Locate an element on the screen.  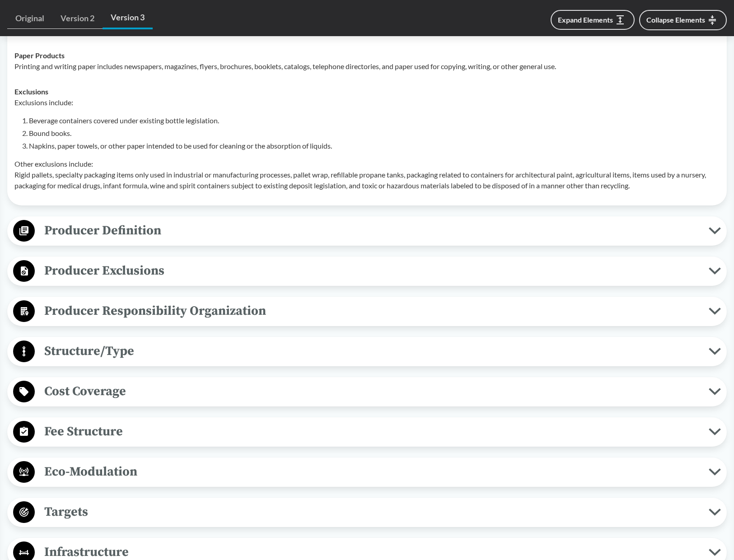
span: Fee Structure is located at coordinates (371, 432).